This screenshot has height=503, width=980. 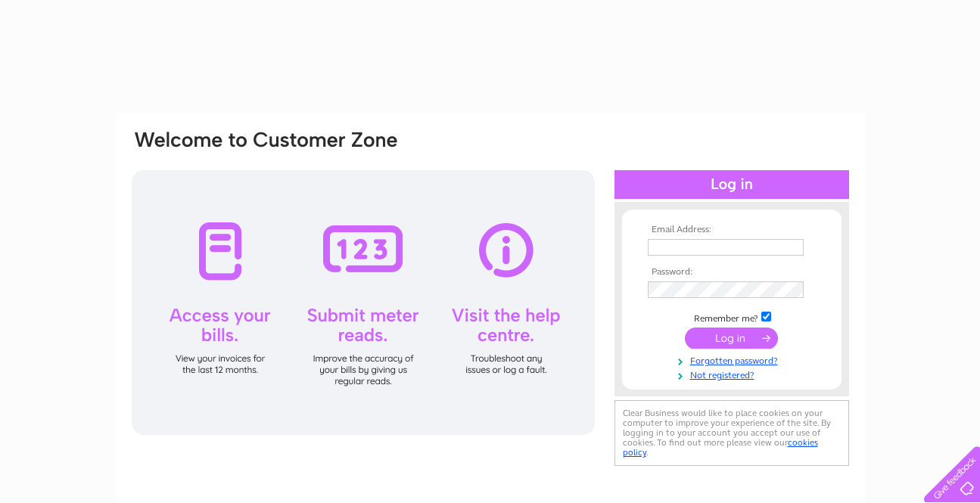 I want to click on th: Password:, so click(x=732, y=272).